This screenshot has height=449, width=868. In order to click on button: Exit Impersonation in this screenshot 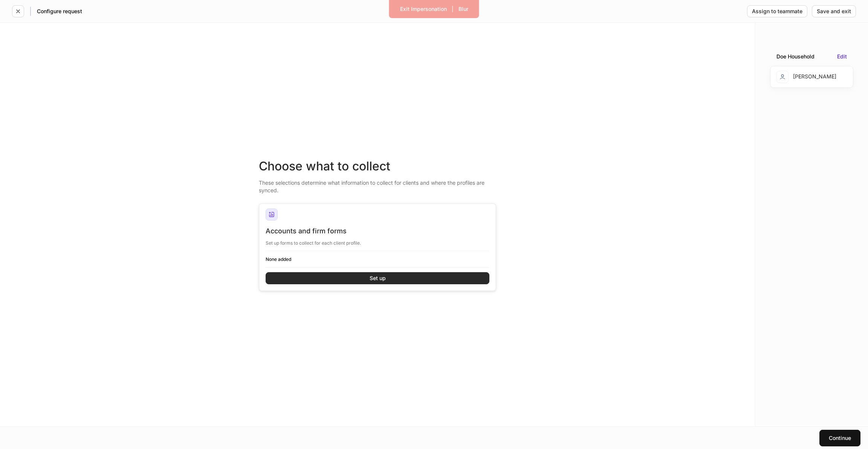, I will do `click(423, 9)`.